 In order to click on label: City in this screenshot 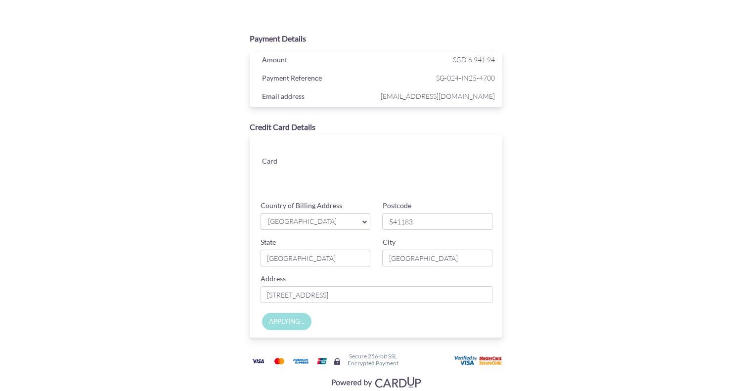, I will do `click(389, 242)`.